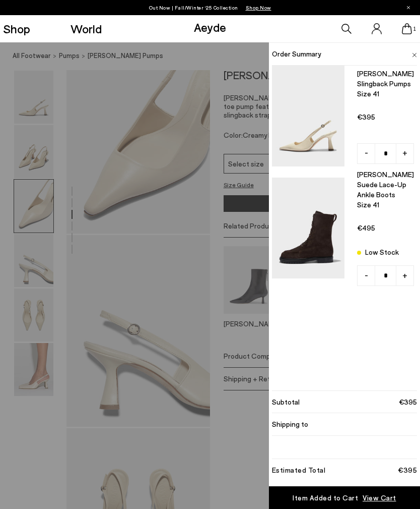 This screenshot has height=509, width=420. What do you see at coordinates (408, 470) in the screenshot?
I see `div: €395` at bounding box center [408, 470].